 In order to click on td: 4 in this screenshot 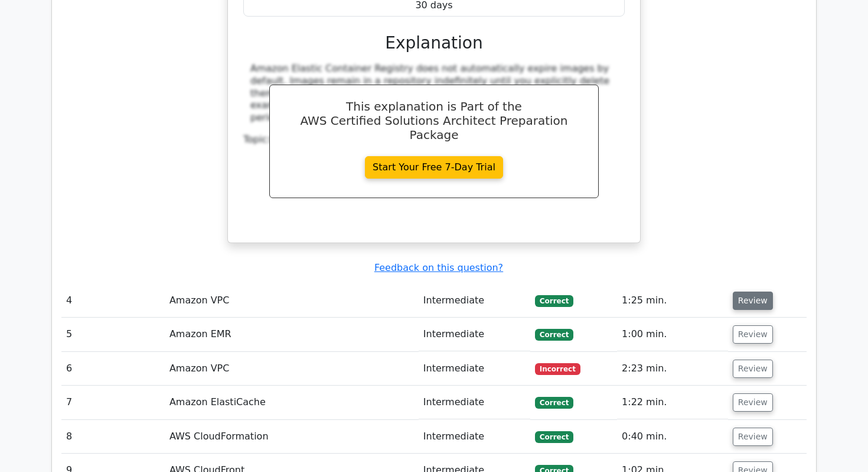, I will do `click(112, 300)`.